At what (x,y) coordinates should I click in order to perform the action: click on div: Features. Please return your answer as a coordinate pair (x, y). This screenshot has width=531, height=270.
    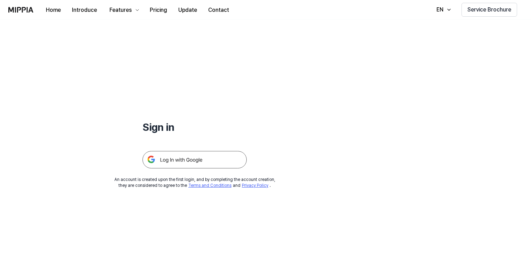
    Looking at the image, I should click on (121, 10).